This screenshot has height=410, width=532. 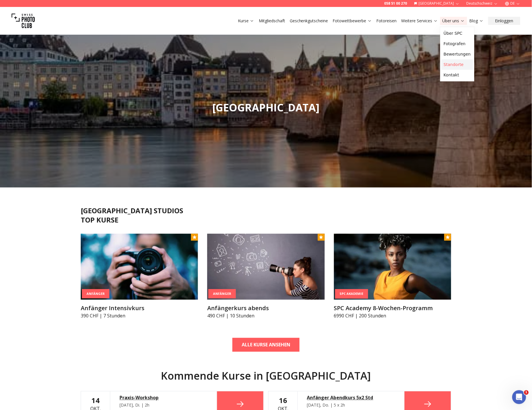 What do you see at coordinates (266, 345) in the screenshot?
I see `a: ALLE KURSE ANSEHEN` at bounding box center [266, 345].